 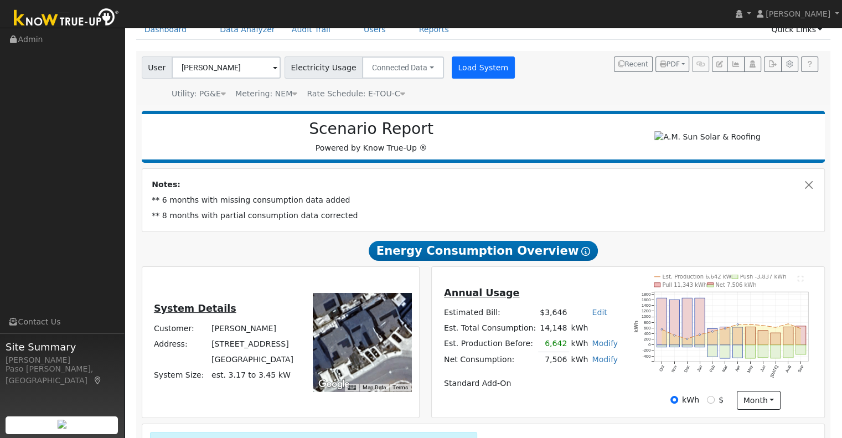 I want to click on text: Sep, so click(x=801, y=369).